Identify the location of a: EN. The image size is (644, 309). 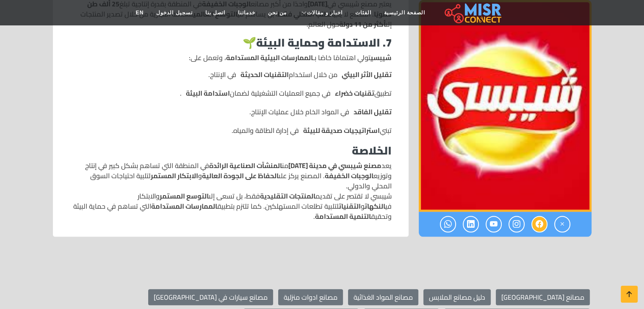
(140, 13).